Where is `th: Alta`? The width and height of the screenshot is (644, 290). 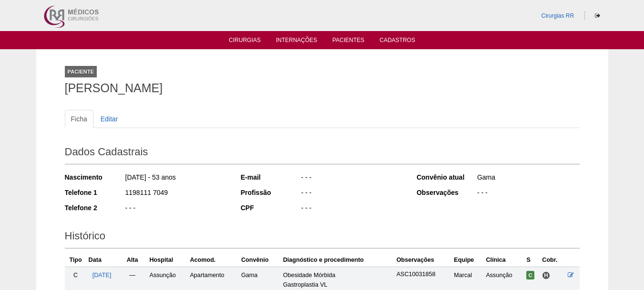
th: Alta is located at coordinates (132, 259).